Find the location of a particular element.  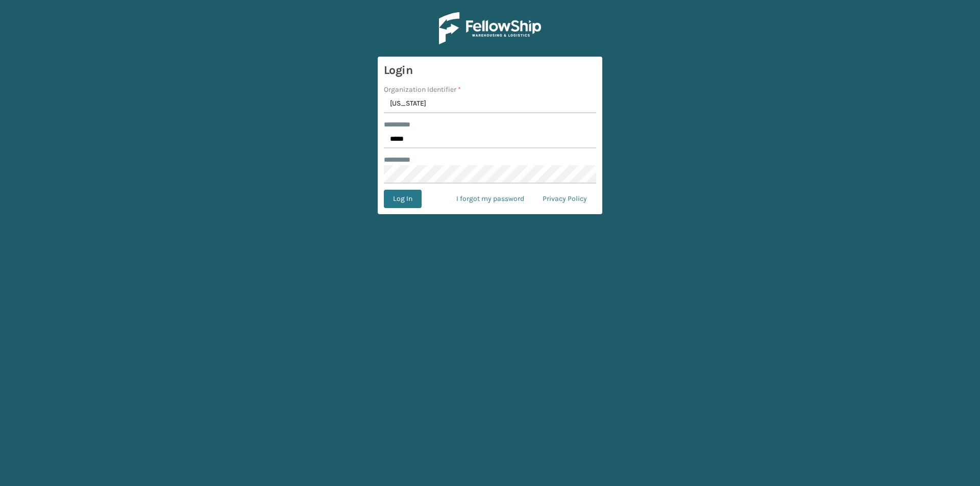

button: Log In is located at coordinates (402, 199).